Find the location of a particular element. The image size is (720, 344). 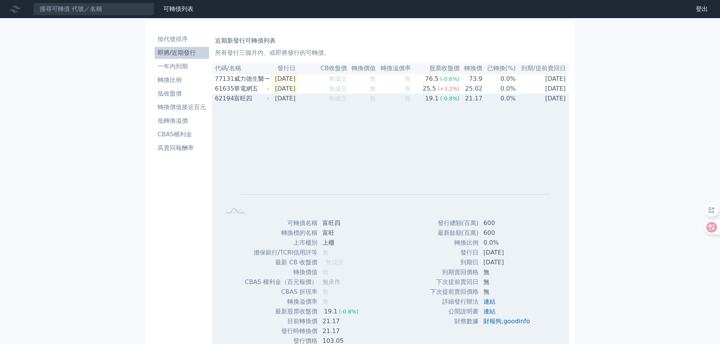

g: Chart is located at coordinates (392, 160).